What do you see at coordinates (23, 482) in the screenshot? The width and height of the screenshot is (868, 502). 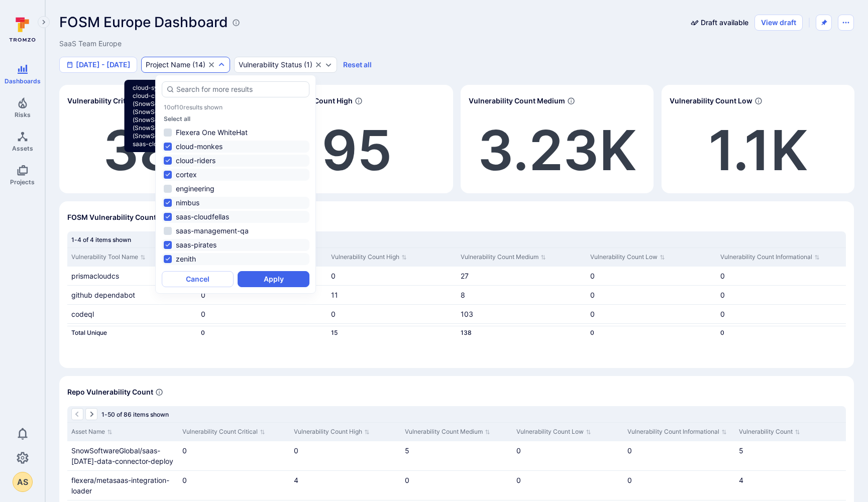 I see `button: AS` at bounding box center [23, 482].